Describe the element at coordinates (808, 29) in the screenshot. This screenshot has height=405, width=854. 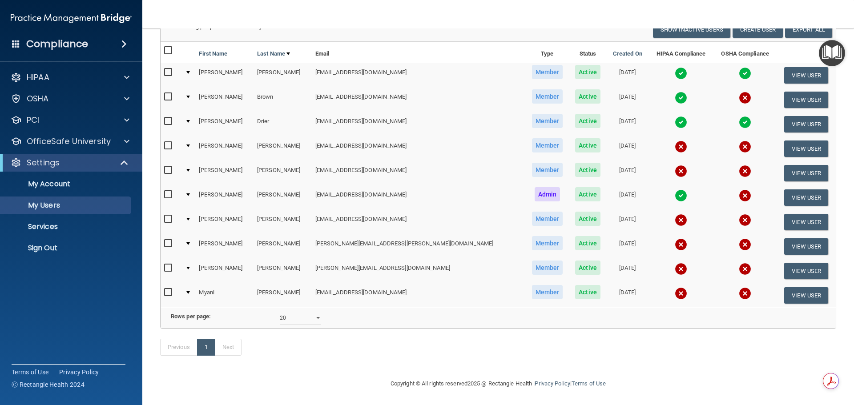
I see `a: Export All` at that location.